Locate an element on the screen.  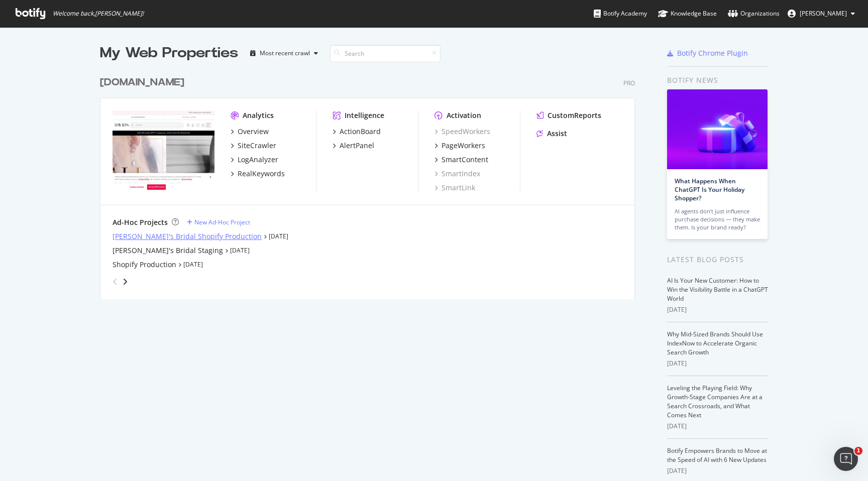
img: davidsbridal.com is located at coordinates (163, 151).